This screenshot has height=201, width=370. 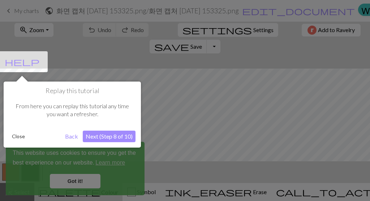 I want to click on div: From here you can replay this tutorial any time you want a refresher., so click(x=72, y=110).